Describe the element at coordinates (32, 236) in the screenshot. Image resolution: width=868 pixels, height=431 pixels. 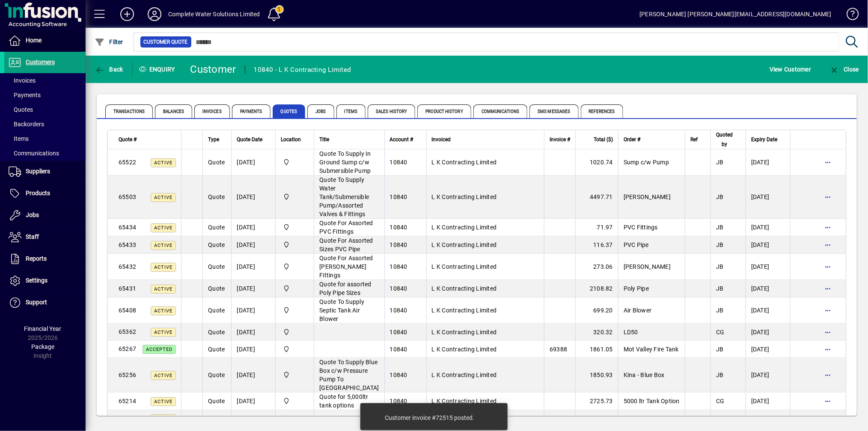
I see `span: Staff` at that location.